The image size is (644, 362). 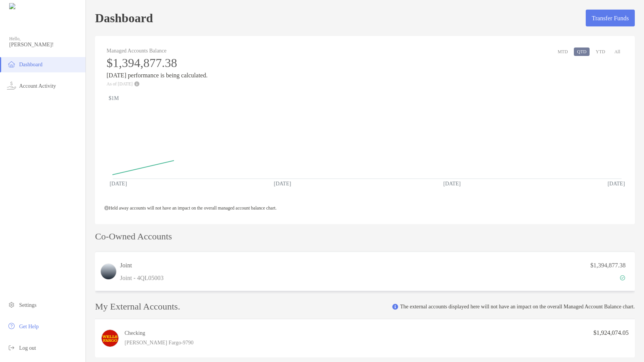 I want to click on h4: Checking, so click(x=159, y=333).